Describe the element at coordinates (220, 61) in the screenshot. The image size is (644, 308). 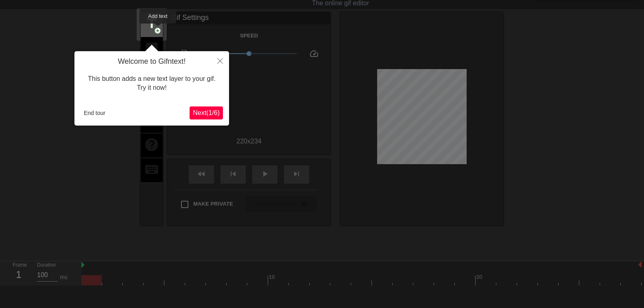
I see `button: Close` at that location.